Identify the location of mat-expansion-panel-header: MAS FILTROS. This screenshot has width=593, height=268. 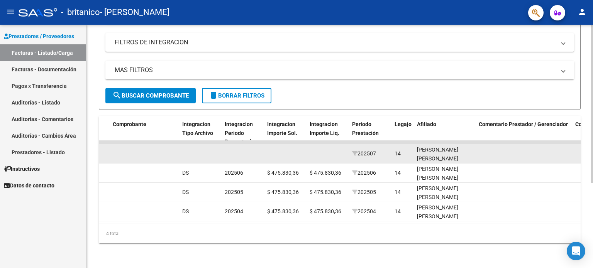
(340, 70).